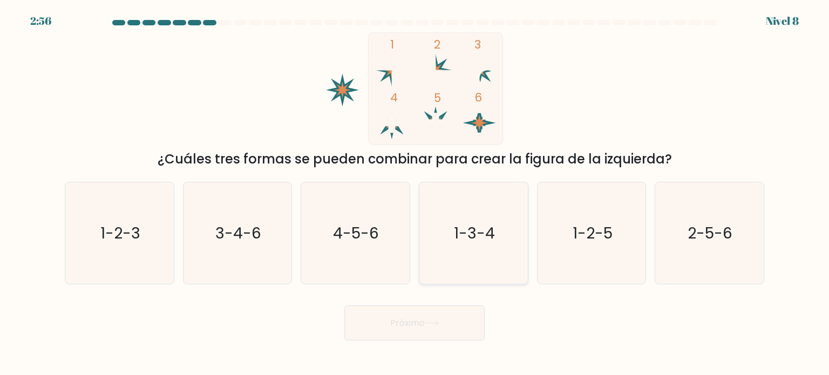 This screenshot has height=375, width=829. I want to click on button: Próximo, so click(415, 323).